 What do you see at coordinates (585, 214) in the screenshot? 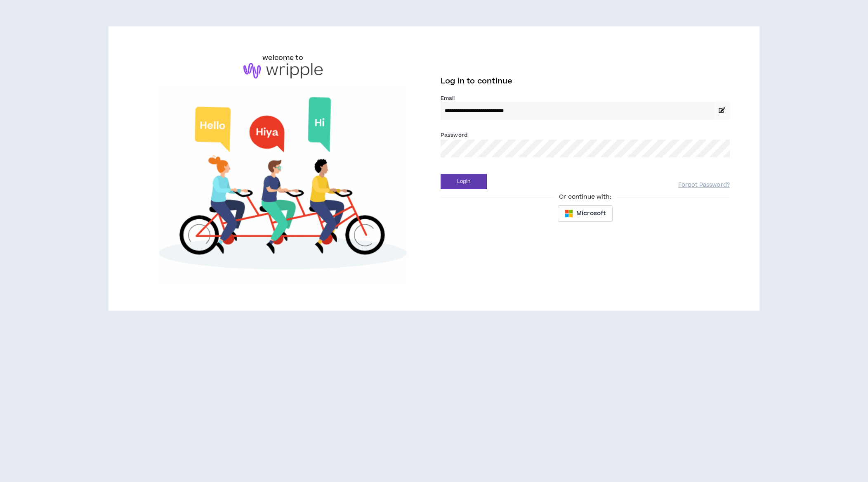
I see `button: Microsoft` at bounding box center [585, 214].